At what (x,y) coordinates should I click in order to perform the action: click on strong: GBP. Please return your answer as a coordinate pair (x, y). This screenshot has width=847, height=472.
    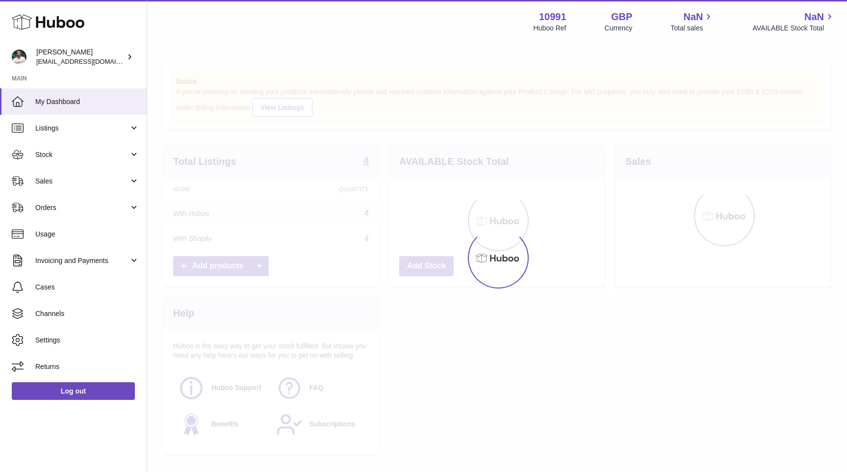
    Looking at the image, I should click on (621, 17).